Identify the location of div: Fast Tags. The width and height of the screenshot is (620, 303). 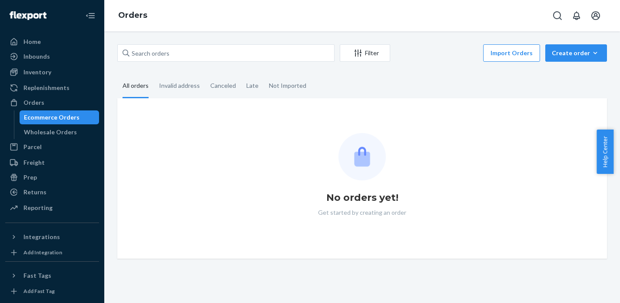
(37, 275).